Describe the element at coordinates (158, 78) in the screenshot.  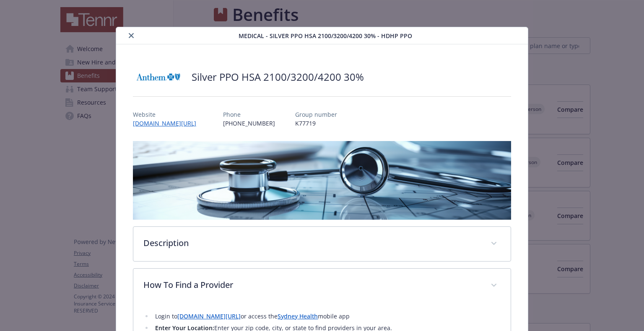
I see `img: Anthem Blue Cross` at that location.